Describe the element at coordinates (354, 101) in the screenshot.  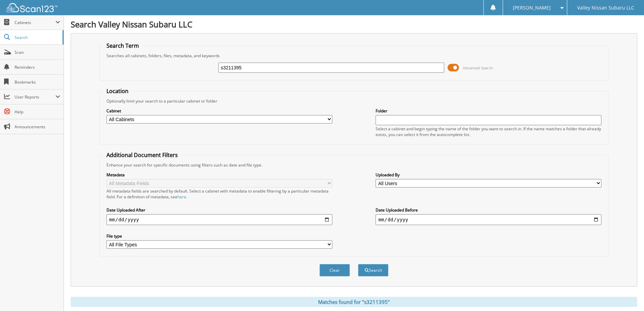
I see `div: Optionally limit your search to a particular cabinet or folder` at that location.